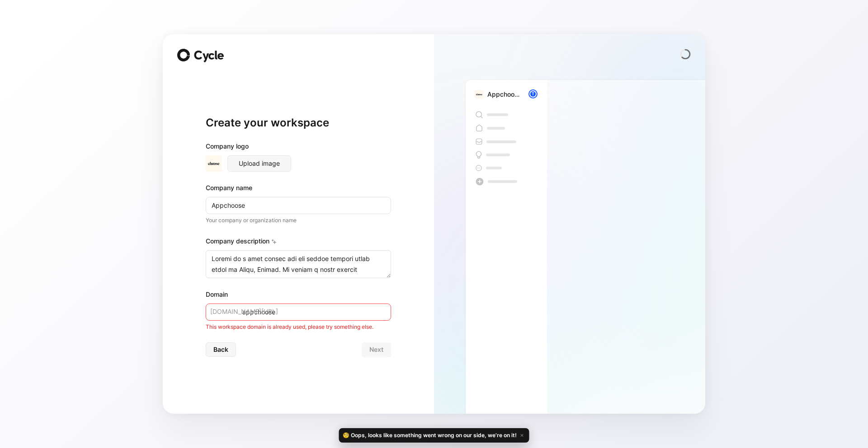 The image size is (868, 448). What do you see at coordinates (299, 243) in the screenshot?
I see `div: Company description` at bounding box center [299, 243].